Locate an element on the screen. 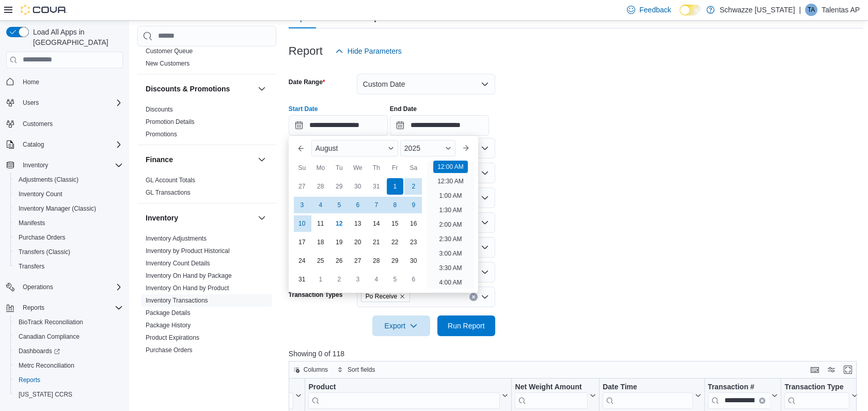 This screenshot has width=868, height=411. a: Metrc Reconciliation is located at coordinates (46, 366).